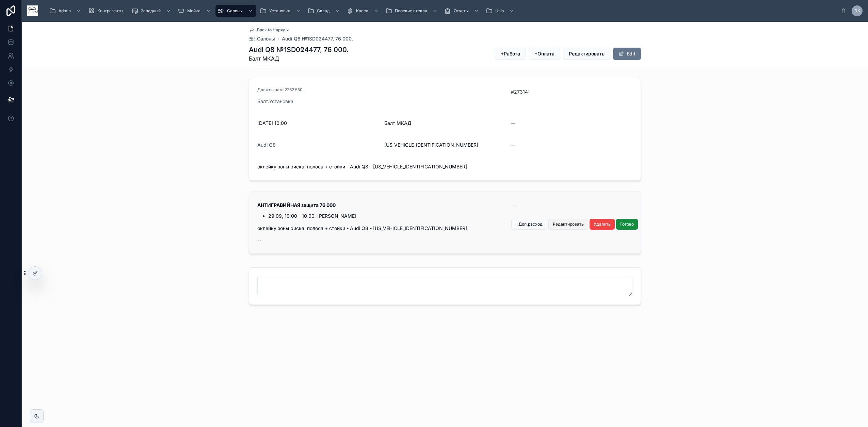 This screenshot has width=868, height=427. I want to click on a: Отчеты, so click(462, 11).